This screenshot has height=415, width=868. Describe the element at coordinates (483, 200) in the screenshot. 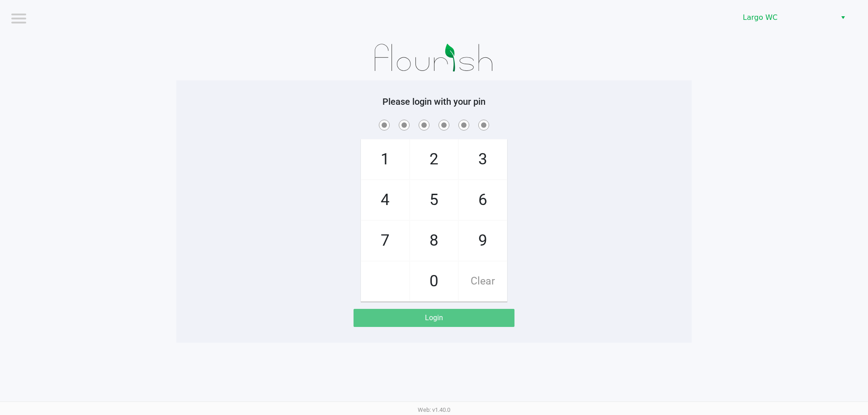

I see `span: 6` at that location.